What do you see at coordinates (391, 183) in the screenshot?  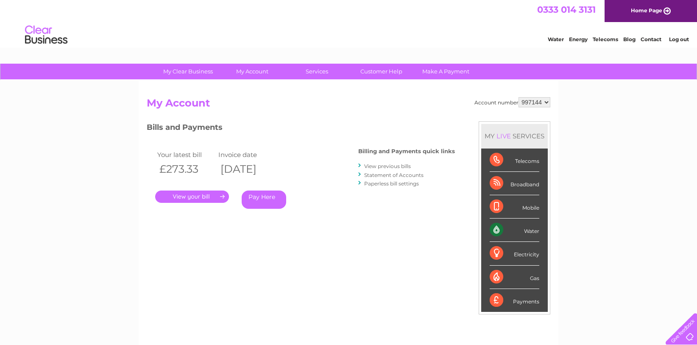 I see `a: Paperless bill settings` at bounding box center [391, 183].